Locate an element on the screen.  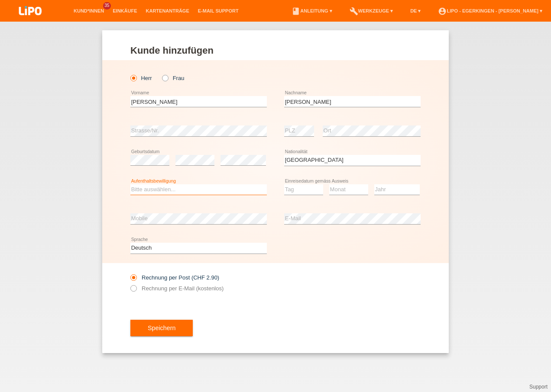
a: Kund*innen is located at coordinates (89, 11).